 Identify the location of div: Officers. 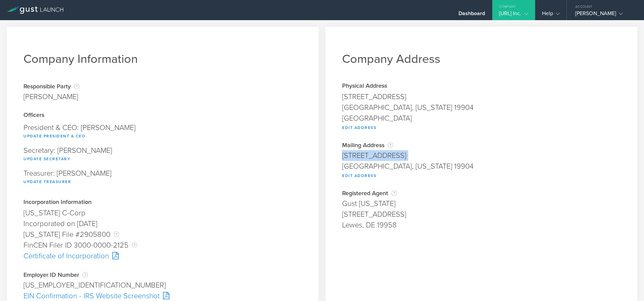
(163, 115).